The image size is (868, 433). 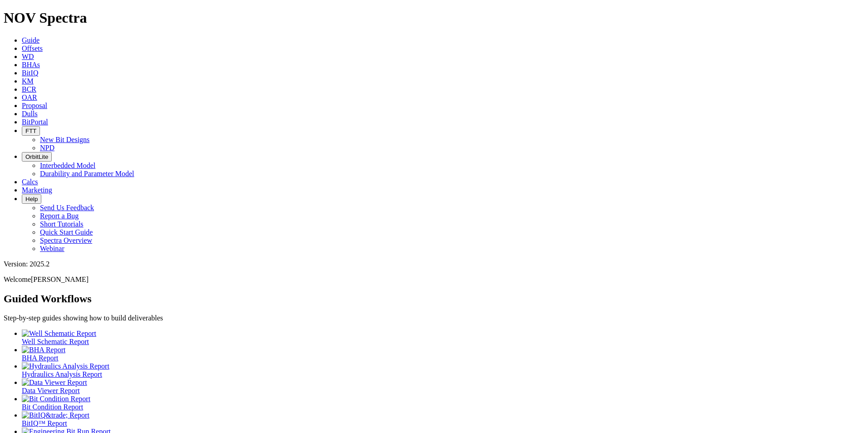 What do you see at coordinates (434, 280) in the screenshot?
I see `p: Welcome` at bounding box center [434, 280].